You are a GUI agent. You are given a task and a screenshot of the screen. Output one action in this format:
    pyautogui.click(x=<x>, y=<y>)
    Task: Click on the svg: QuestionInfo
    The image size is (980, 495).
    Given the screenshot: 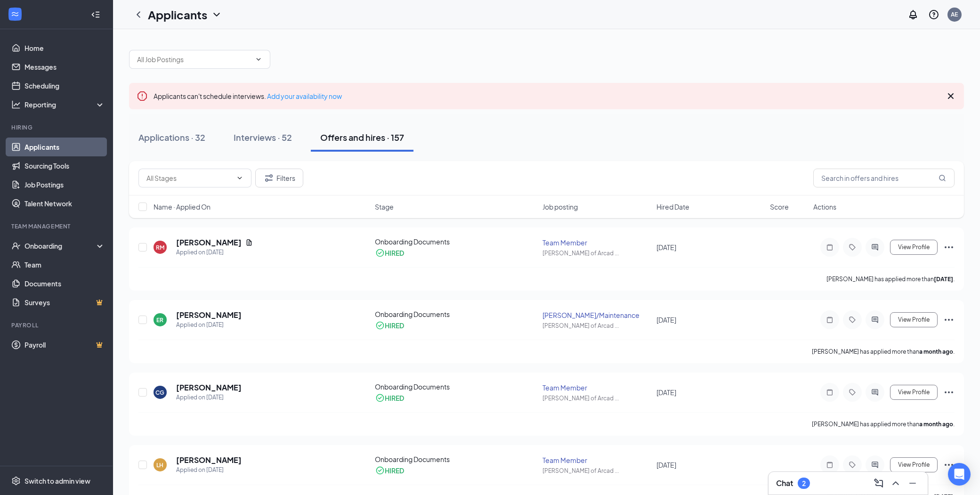 What is the action you would take?
    pyautogui.click(x=934, y=14)
    